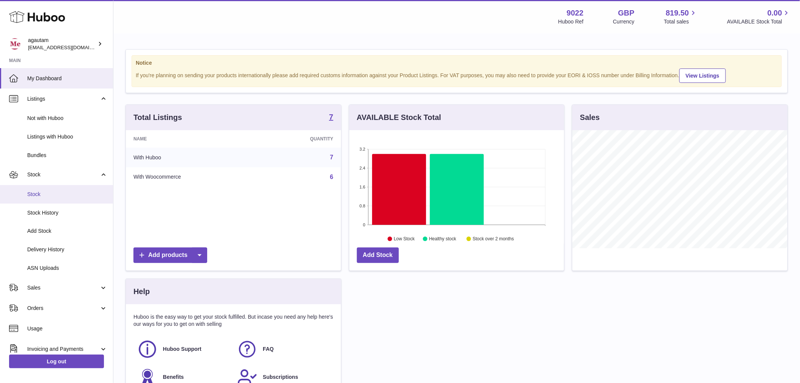 This screenshot has height=383, width=800. Describe the element at coordinates (624, 22) in the screenshot. I see `div: Currency` at that location.